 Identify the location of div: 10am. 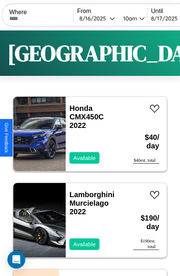
(129, 18).